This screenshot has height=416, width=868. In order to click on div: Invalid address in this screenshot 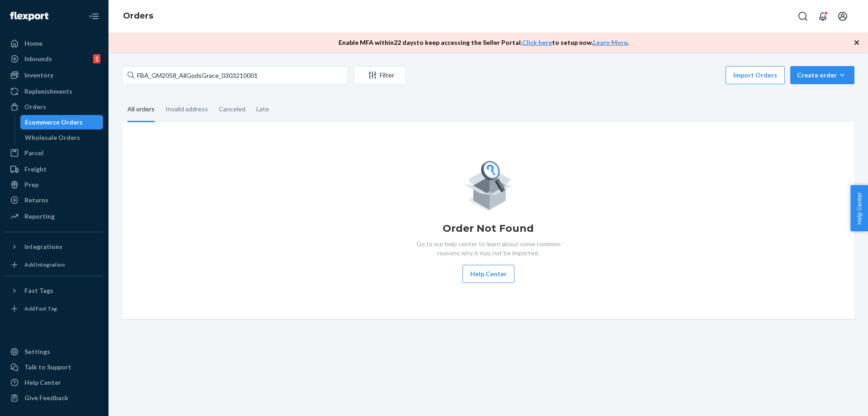, I will do `click(187, 109)`.